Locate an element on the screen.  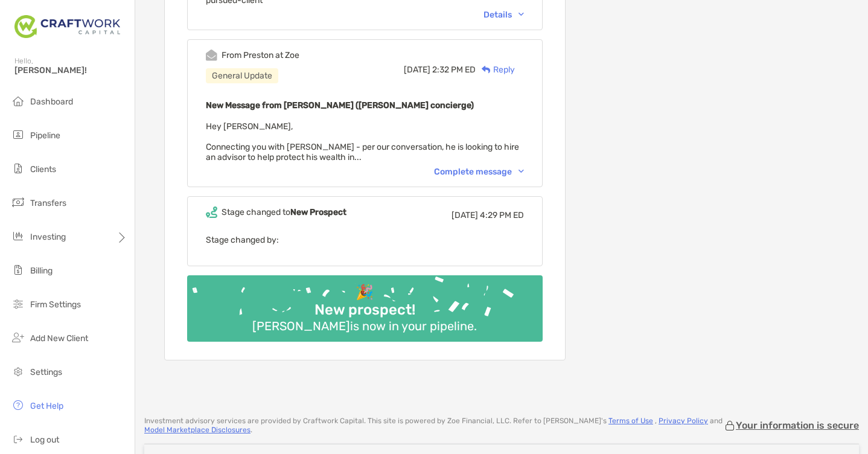
img: Zoe Logo is located at coordinates (67, 26).